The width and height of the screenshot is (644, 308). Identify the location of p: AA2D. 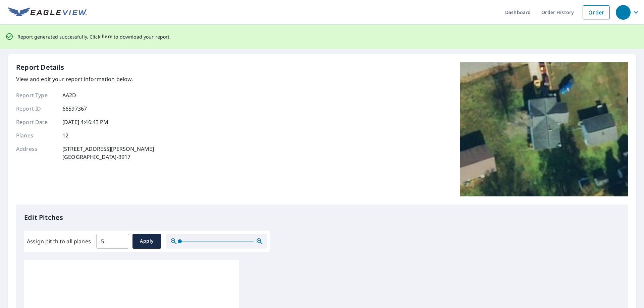
(69, 95).